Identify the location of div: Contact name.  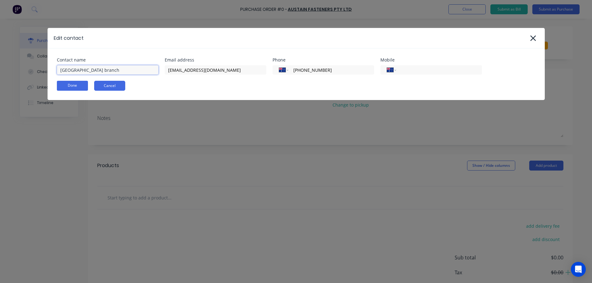
(108, 60).